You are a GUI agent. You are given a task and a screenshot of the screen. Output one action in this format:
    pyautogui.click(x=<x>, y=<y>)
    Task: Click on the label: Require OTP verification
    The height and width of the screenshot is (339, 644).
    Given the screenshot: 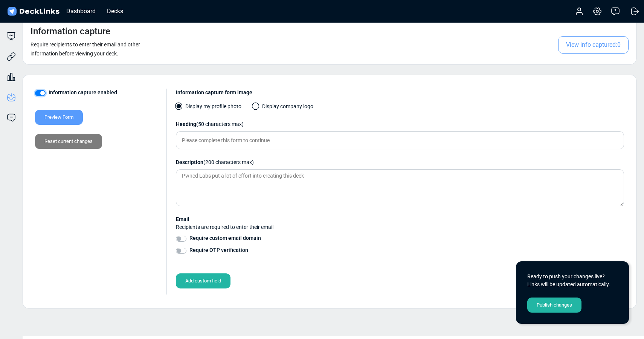 What is the action you would take?
    pyautogui.click(x=219, y=250)
    